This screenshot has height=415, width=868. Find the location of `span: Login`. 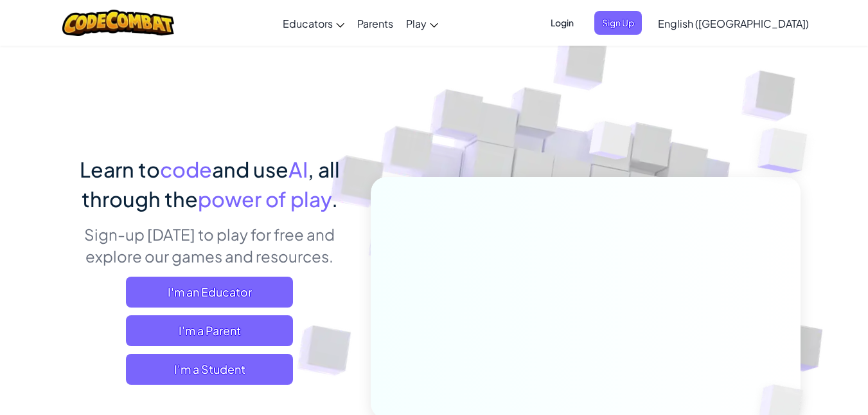

span: Login is located at coordinates (562, 23).